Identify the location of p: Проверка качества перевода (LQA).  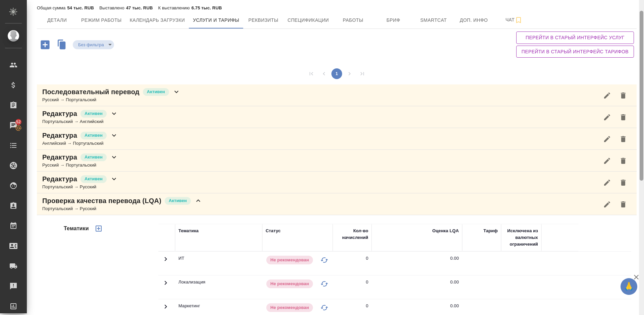
(102, 201).